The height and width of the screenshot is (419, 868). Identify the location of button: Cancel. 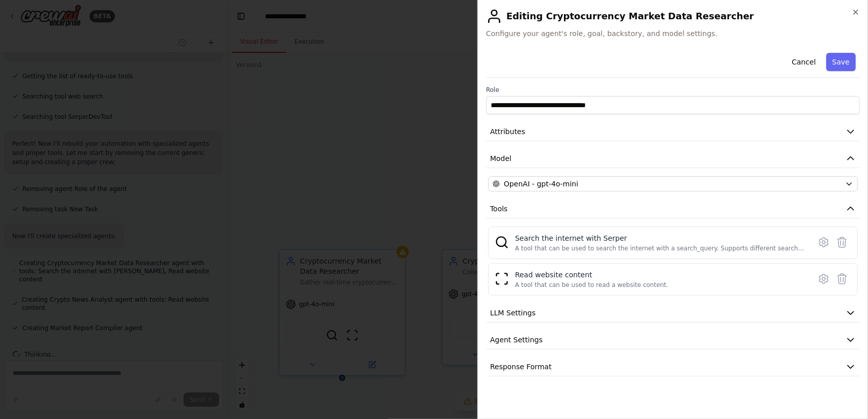
(803, 62).